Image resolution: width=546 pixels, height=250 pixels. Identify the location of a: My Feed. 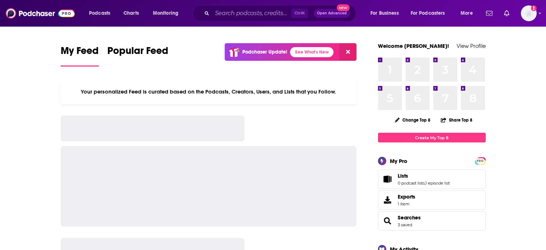
(80, 55).